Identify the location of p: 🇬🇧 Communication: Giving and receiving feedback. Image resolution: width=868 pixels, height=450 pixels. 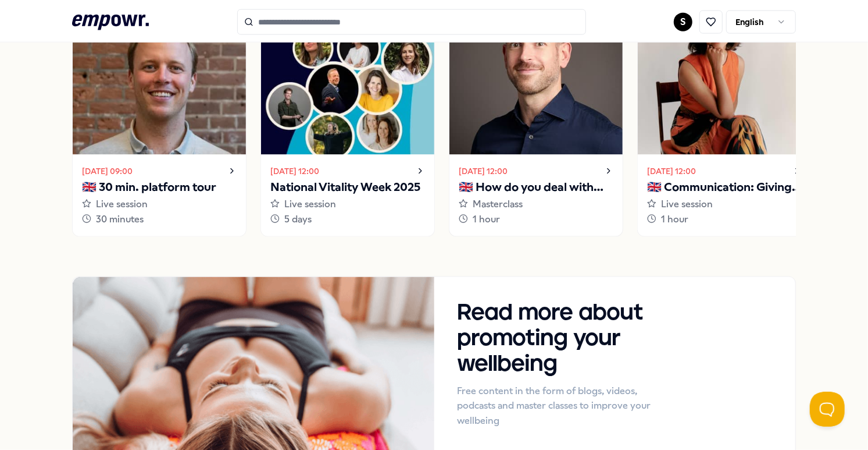
(725, 188).